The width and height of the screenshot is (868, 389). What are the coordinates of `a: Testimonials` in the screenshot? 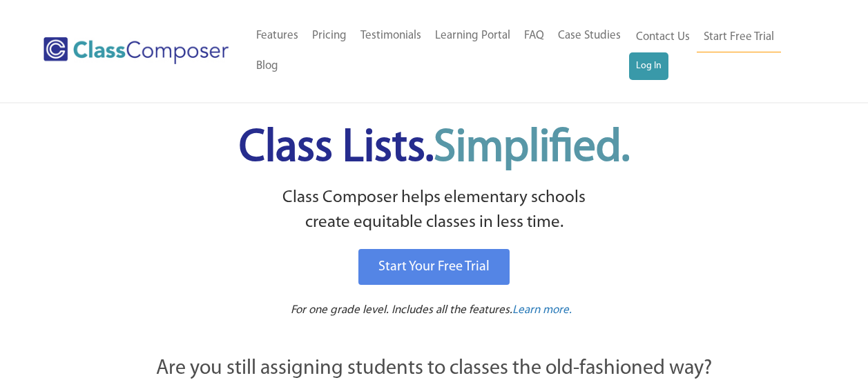 It's located at (391, 36).